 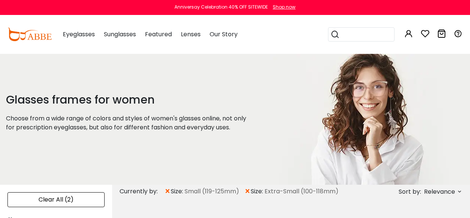 I want to click on span: Our Story, so click(x=223, y=34).